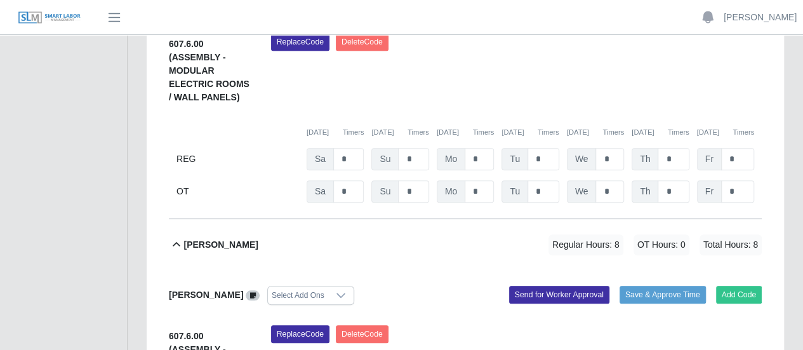  What do you see at coordinates (662, 294) in the screenshot?
I see `button: Save & Approve Time` at bounding box center [662, 294].